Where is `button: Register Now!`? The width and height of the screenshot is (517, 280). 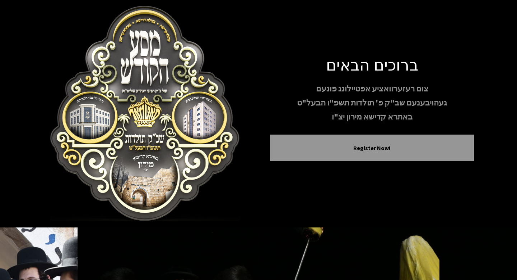 button: Register Now! is located at coordinates (372, 148).